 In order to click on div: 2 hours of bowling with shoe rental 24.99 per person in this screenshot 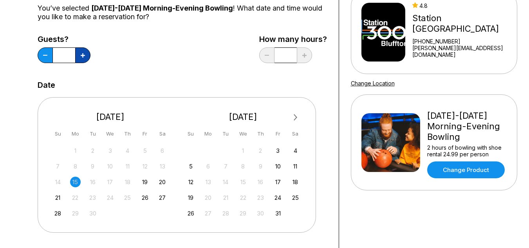, I will do `click(467, 151)`.